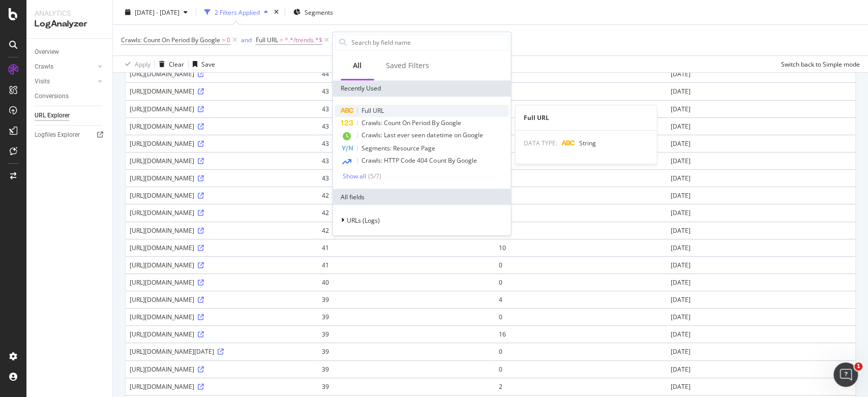  Describe the element at coordinates (818, 64) in the screenshot. I see `button: Switch back to Simple mode` at that location.